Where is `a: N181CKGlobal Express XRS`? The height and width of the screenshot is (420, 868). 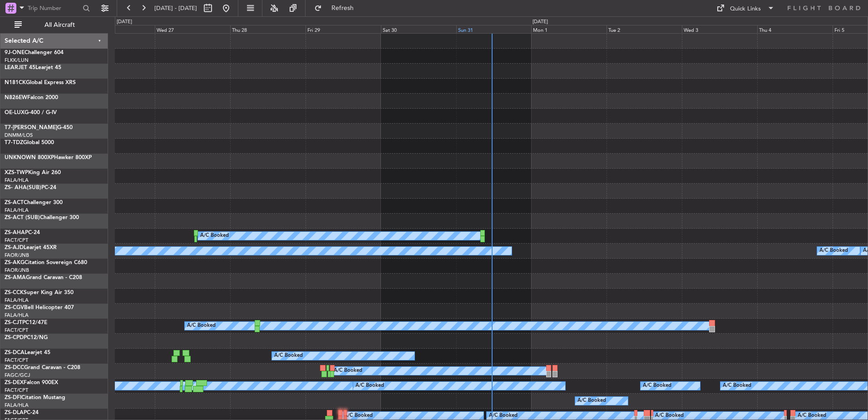 a: N181CKGlobal Express XRS is located at coordinates (40, 83).